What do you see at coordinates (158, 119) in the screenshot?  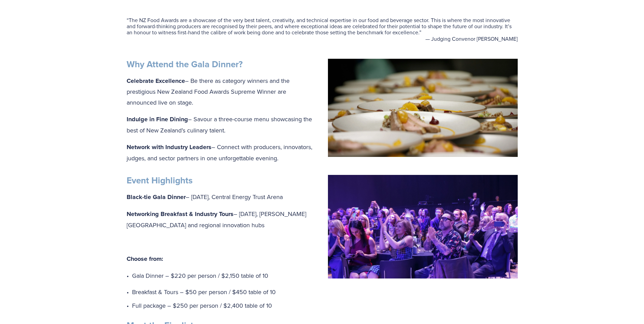 I see `strong: Indulge in Fine Dining` at bounding box center [158, 119].